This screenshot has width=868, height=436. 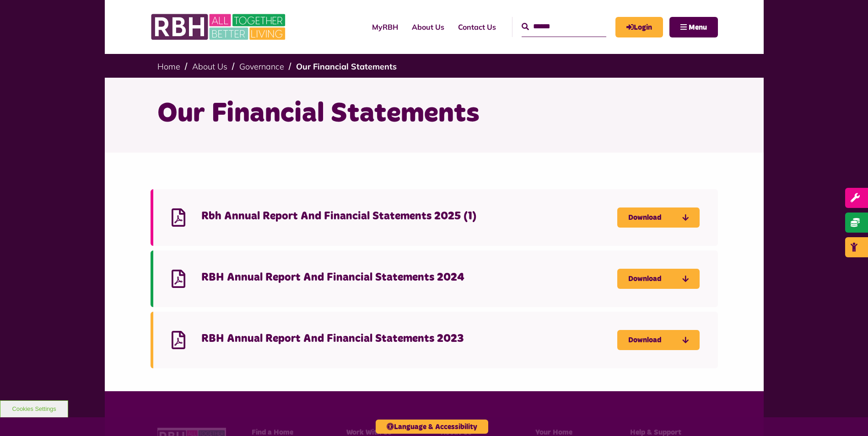 I want to click on a: Home, so click(x=169, y=66).